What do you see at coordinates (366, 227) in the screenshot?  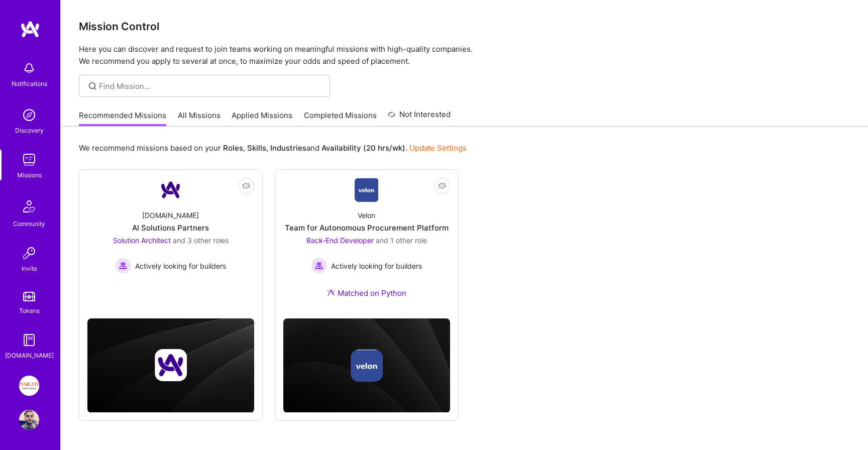 I see `div: Team for Autonomous Procurement Platform` at bounding box center [366, 227].